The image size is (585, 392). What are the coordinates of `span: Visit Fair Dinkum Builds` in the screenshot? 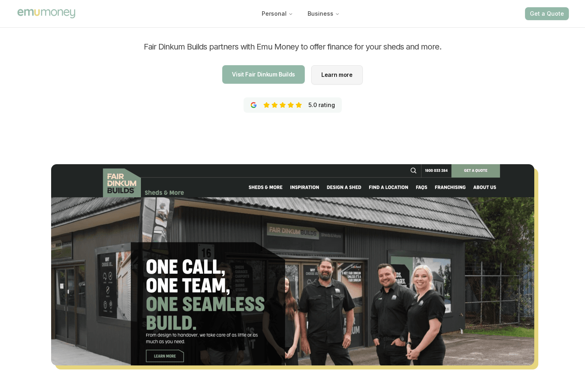 It's located at (263, 74).